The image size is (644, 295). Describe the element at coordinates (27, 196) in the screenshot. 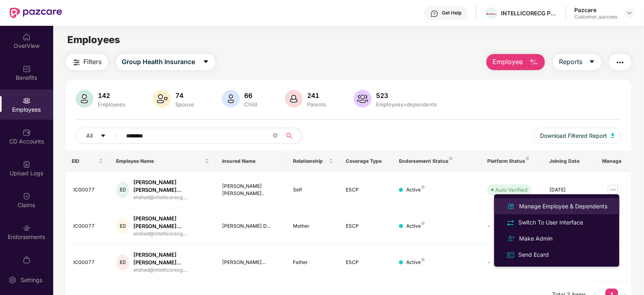

I see `img: svg+xml;base64,PHN2ZyBpZD0iQ2xhaW0iIHhtbG5zPSJodHRwOi8vd3d3LnczLm9yZy8yMDAwL3N2ZyIgd2lkdGg9IjIwIi...` at that location.